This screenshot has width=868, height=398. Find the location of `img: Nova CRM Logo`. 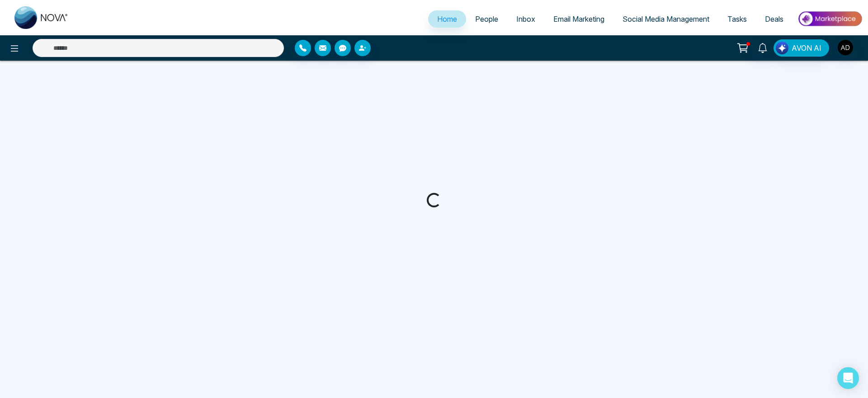

img: Nova CRM Logo is located at coordinates (42, 17).